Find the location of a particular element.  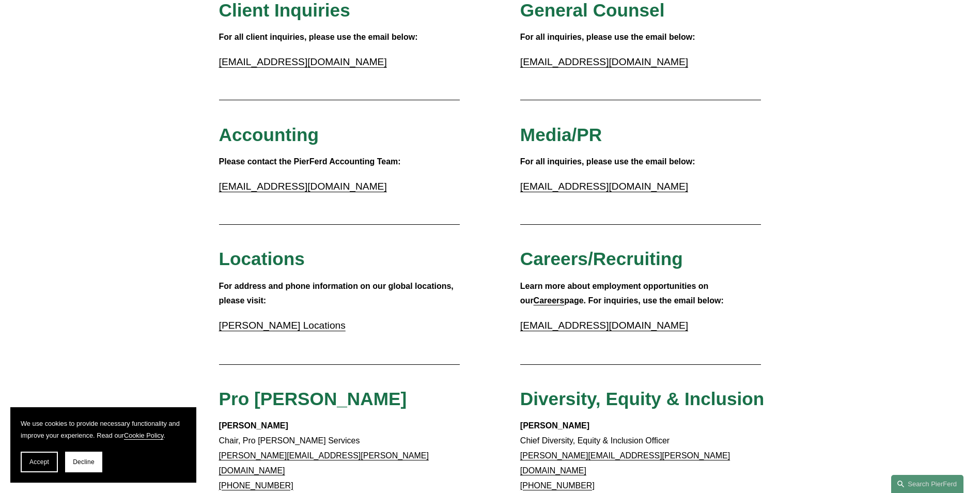

span: Locations is located at coordinates (262, 258).